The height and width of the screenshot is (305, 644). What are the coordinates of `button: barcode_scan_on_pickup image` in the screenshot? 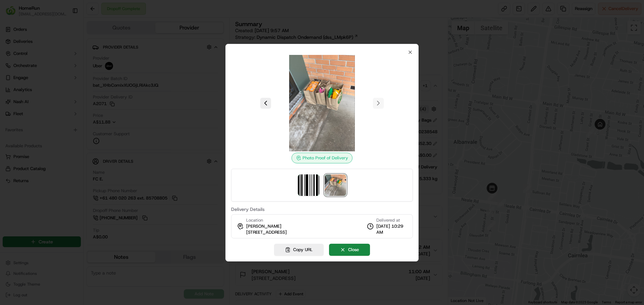 It's located at (309, 185).